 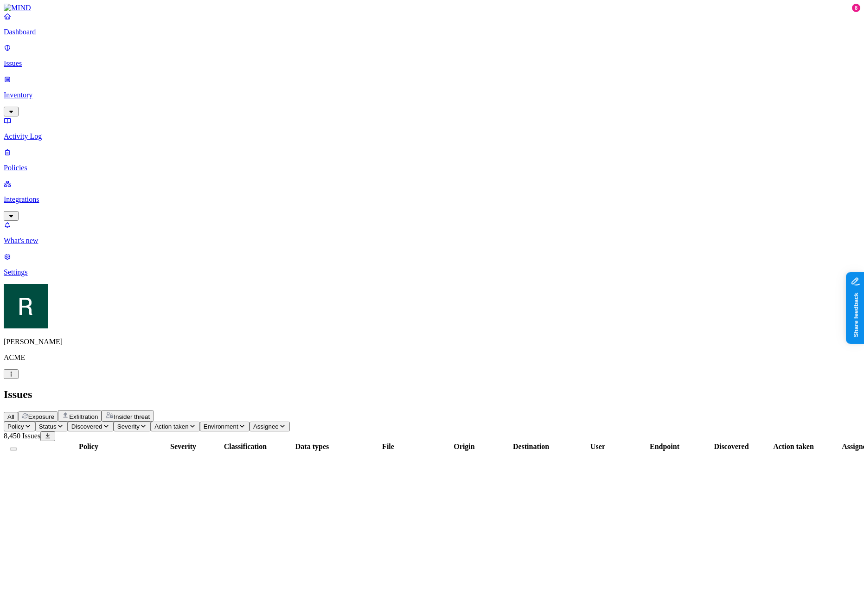 What do you see at coordinates (220, 426) in the screenshot?
I see `span: Environment` at bounding box center [220, 426].